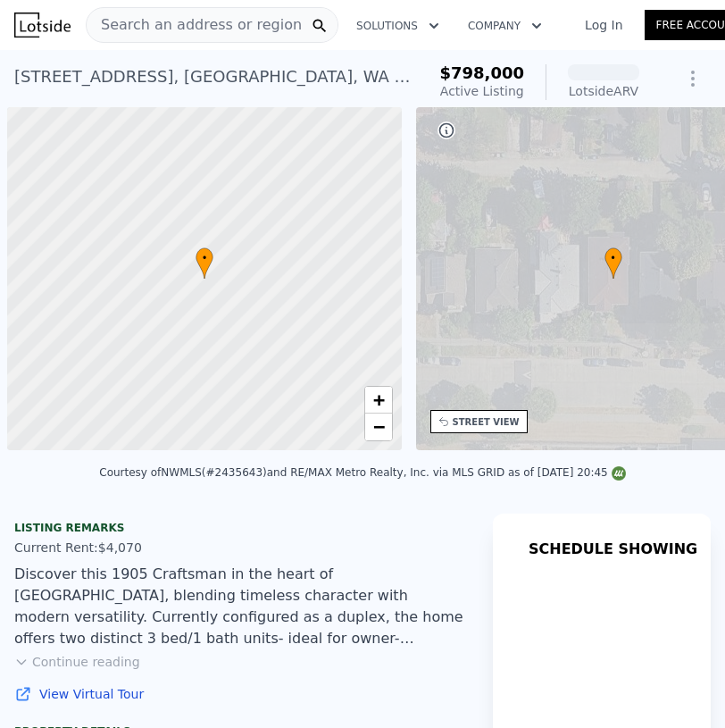 This screenshot has height=728, width=725. Describe the element at coordinates (619, 473) in the screenshot. I see `img: NWMLS Logo` at that location.